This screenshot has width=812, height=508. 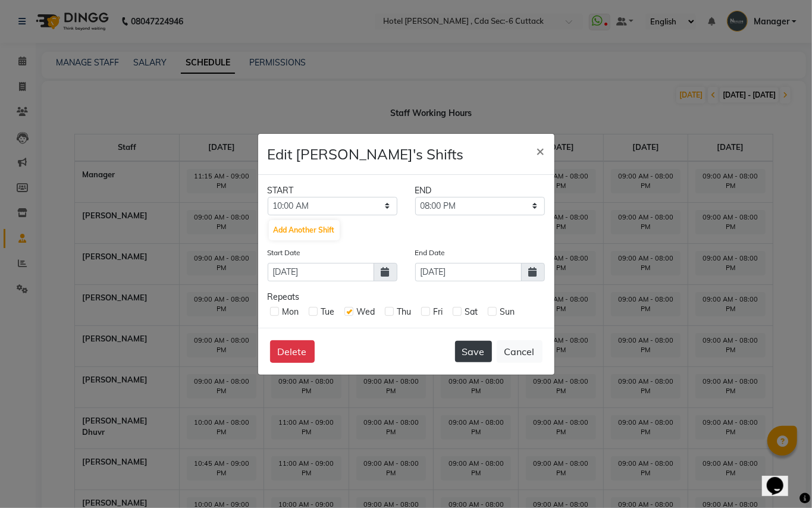 I want to click on button: Delete, so click(x=292, y=351).